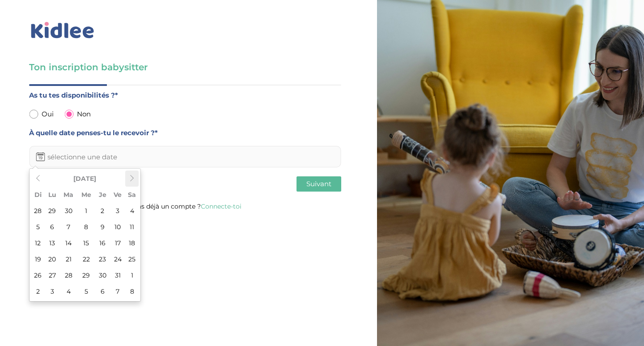 The width and height of the screenshot is (644, 346). I want to click on td: 20, so click(53, 259).